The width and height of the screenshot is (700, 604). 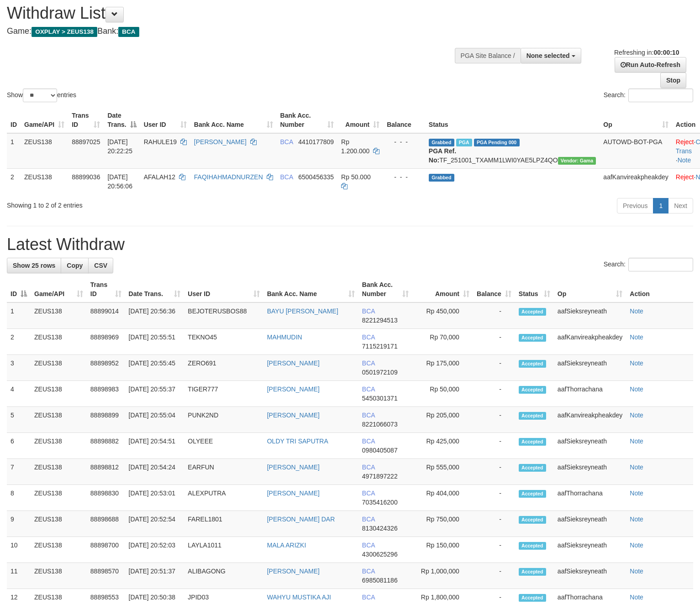 I want to click on span: Rp 50.000, so click(x=356, y=177).